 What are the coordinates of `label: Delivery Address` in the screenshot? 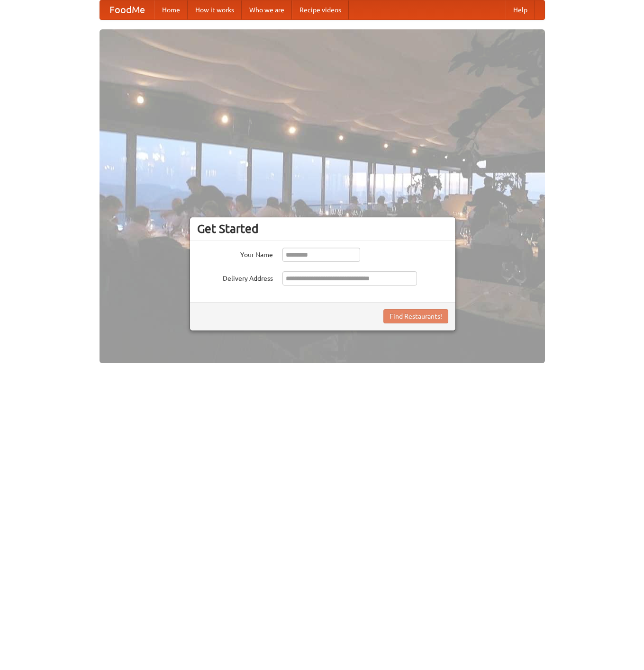 It's located at (235, 277).